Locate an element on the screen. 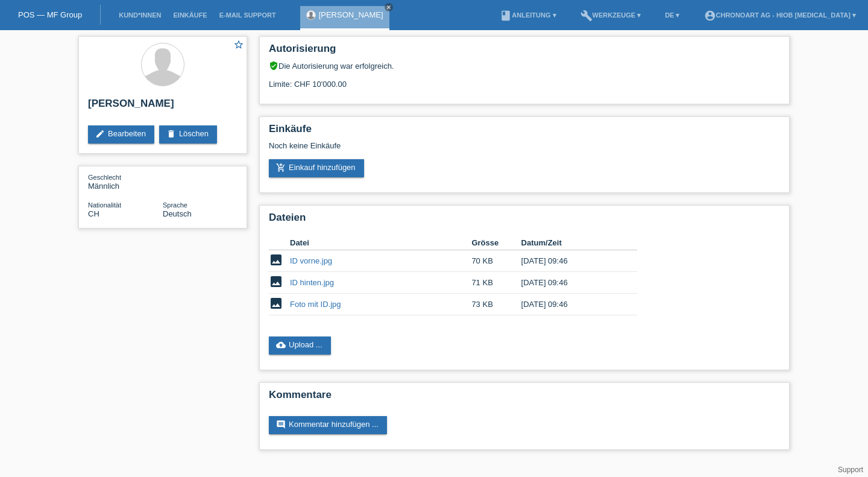 This screenshot has width=868, height=477. span: Deutsch is located at coordinates (178, 213).